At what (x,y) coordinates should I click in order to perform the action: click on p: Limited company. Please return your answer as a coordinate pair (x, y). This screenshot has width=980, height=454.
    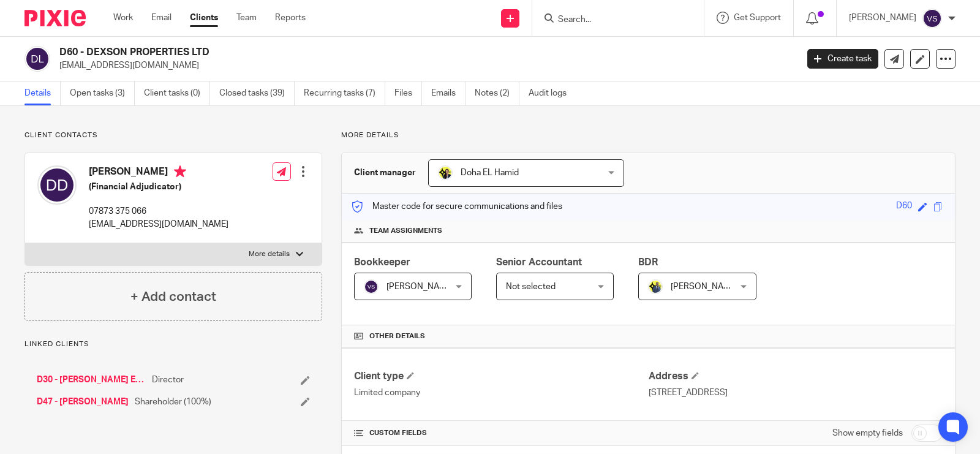
    Looking at the image, I should click on (501, 393).